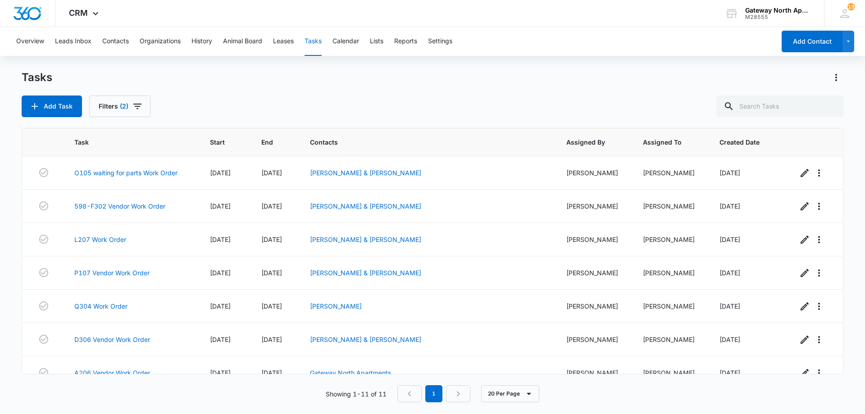 The width and height of the screenshot is (865, 414). I want to click on input: Search Tasks, so click(780, 106).